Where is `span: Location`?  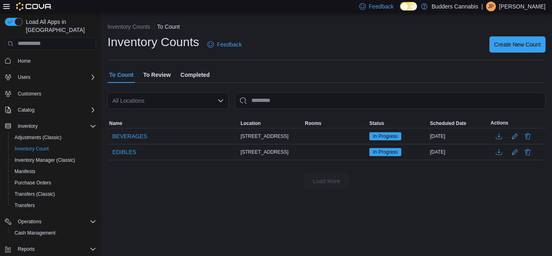 span: Location is located at coordinates (251, 123).